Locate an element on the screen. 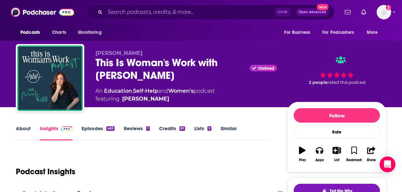  svg: Add a profile image is located at coordinates (389, 8).